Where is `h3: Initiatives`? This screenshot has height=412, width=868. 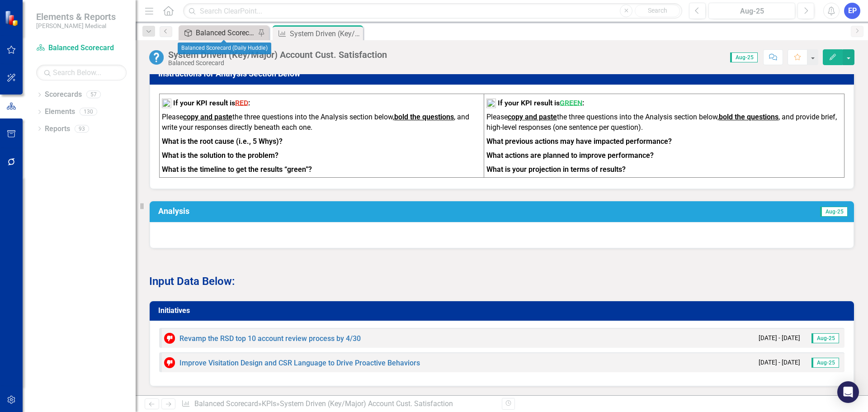 h3: Initiatives is located at coordinates (503, 311).